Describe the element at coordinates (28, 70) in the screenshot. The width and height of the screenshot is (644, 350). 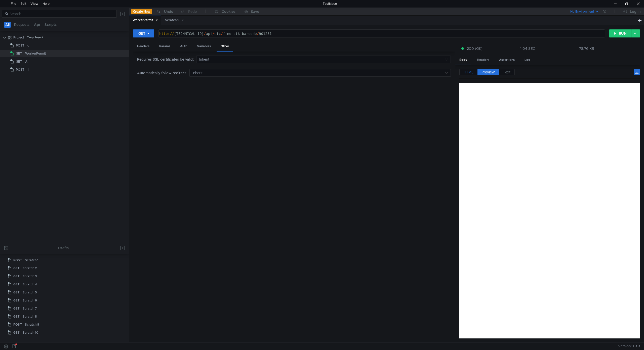
I see `div: 1` at that location.